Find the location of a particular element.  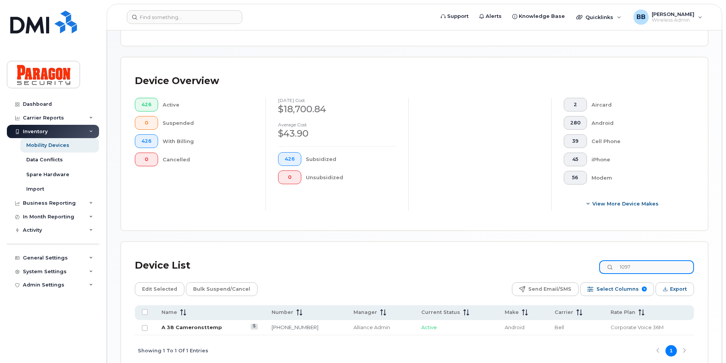

span: Select Columns is located at coordinates (617, 290).